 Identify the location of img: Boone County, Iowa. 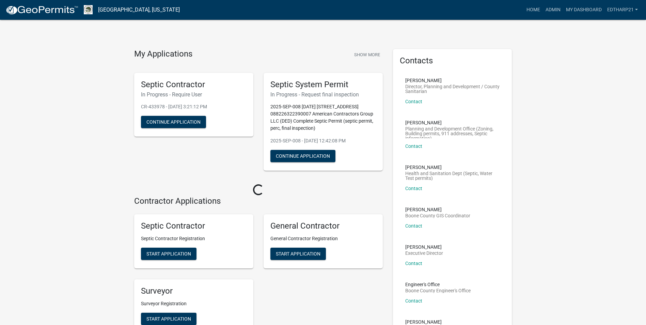
(88, 10).